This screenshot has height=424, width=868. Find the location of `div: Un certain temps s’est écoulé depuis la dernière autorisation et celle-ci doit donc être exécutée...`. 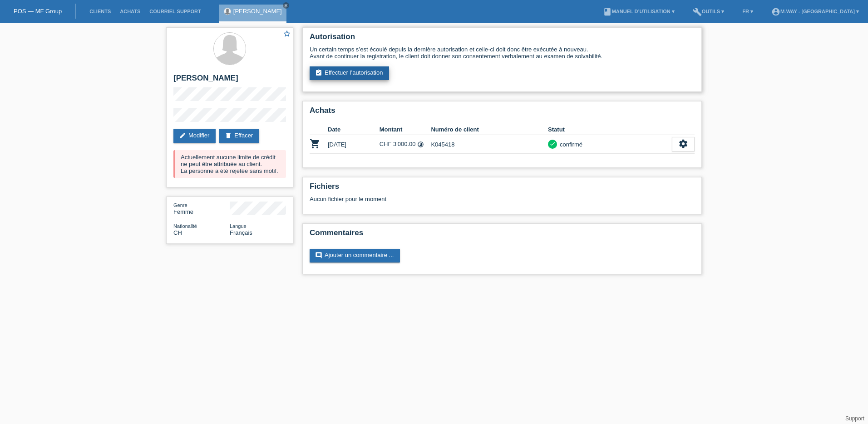

div: Un certain temps s’est écoulé depuis la dernière autorisation et celle-ci doit donc être exécutée... is located at coordinates (502, 52).